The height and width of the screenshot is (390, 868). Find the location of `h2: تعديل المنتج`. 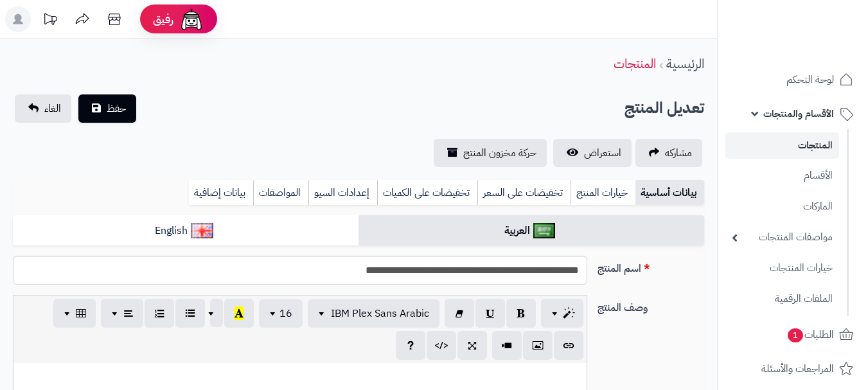

h2: تعديل المنتج is located at coordinates (664, 108).